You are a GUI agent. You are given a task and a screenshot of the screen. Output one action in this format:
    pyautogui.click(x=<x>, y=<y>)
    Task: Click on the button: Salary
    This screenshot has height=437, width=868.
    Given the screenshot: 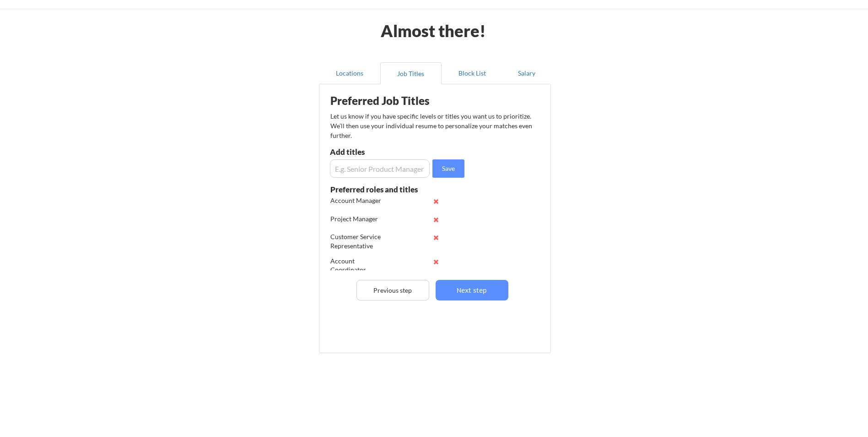 What is the action you would take?
    pyautogui.click(x=527, y=73)
    